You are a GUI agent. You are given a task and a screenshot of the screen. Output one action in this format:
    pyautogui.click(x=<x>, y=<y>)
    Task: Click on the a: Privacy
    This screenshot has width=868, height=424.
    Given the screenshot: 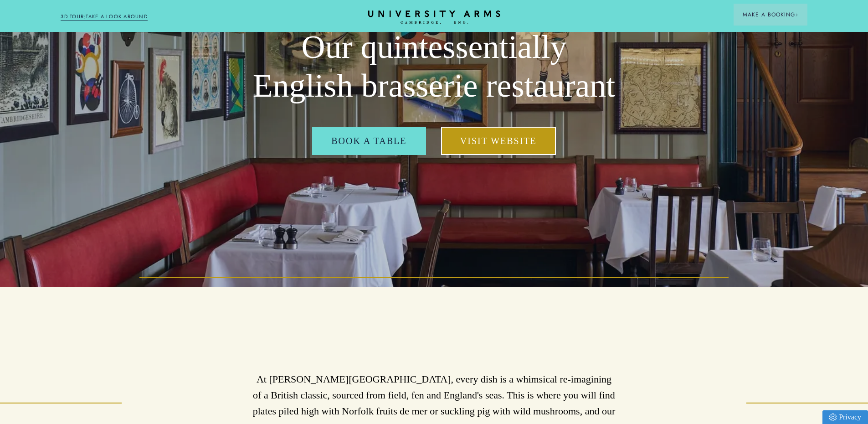 What is the action you would take?
    pyautogui.click(x=845, y=418)
    